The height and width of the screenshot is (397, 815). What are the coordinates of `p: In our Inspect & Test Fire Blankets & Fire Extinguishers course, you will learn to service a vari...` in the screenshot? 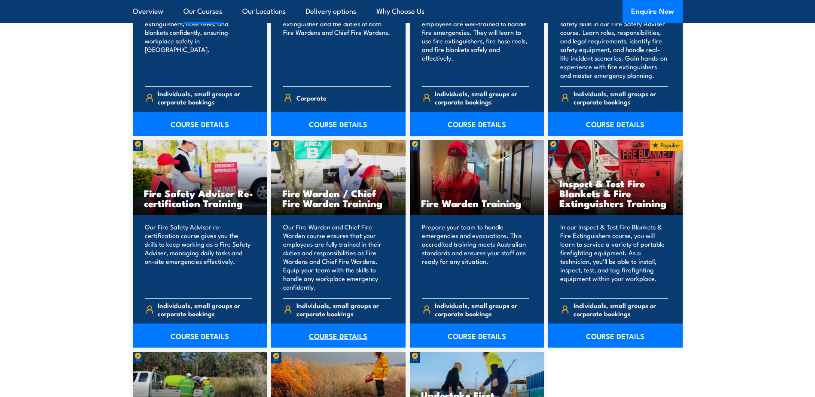 It's located at (614, 257).